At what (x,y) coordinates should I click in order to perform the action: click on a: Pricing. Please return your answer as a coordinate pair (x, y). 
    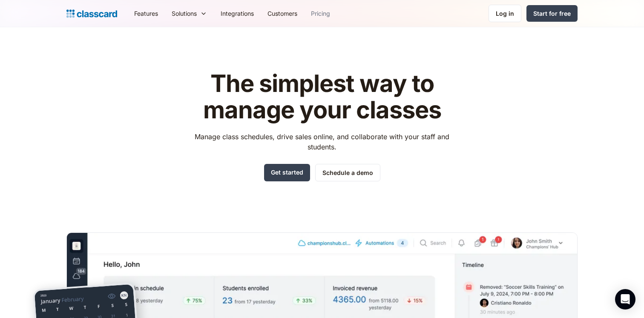
    Looking at the image, I should click on (321, 13).